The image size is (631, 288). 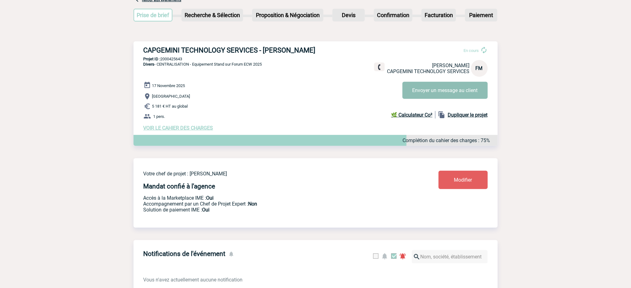 What do you see at coordinates (170, 107) in the screenshot?
I see `span: 5 181 € HT au global` at bounding box center [170, 107].